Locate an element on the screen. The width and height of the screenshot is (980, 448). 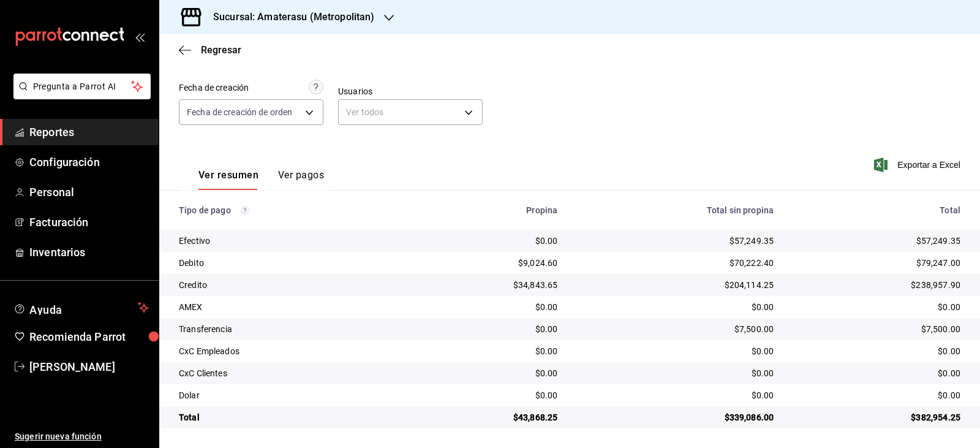
div: CxC Empleados is located at coordinates (289, 351).